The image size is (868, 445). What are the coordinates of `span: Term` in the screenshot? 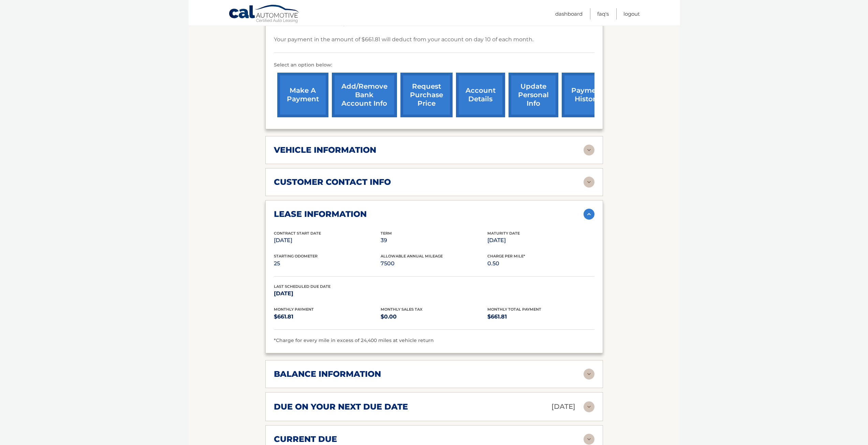 It's located at (386, 233).